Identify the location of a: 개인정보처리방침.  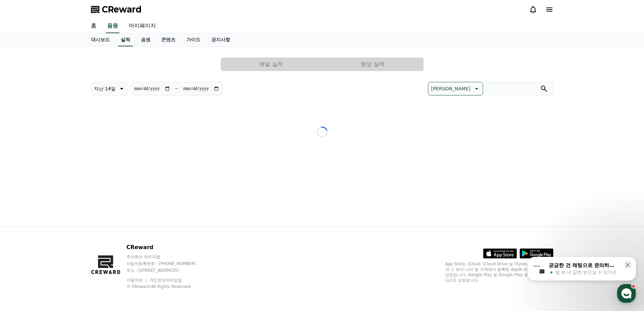
(166, 280).